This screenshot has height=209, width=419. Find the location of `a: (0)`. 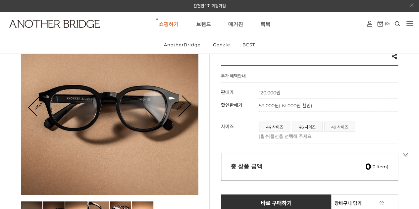

a: (0) is located at coordinates (383, 24).